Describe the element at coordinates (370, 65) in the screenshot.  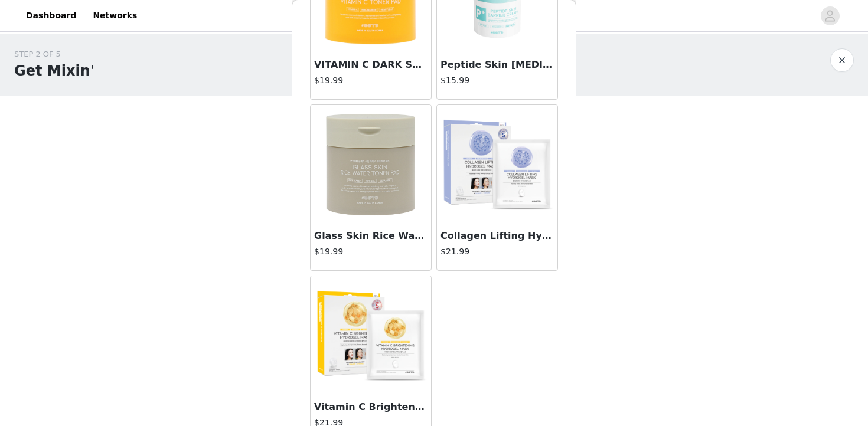
I see `h3: VITAMIN C DARK SPOT TONER PAD (70pads)` at that location.